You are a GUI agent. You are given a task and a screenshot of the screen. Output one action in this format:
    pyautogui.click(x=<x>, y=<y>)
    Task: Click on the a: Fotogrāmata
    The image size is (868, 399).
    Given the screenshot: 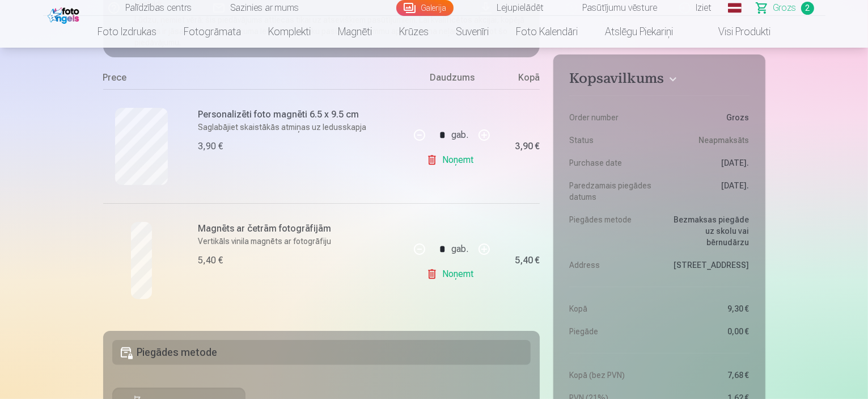 What is the action you would take?
    pyautogui.click(x=212, y=32)
    